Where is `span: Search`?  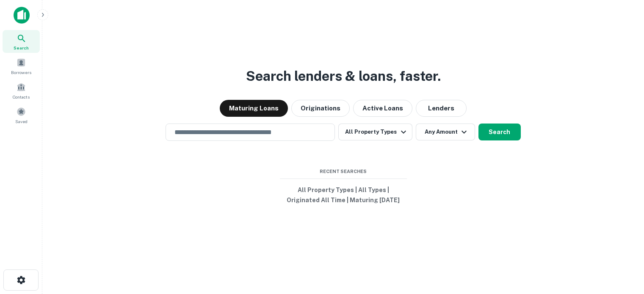
span: Search is located at coordinates (21, 48).